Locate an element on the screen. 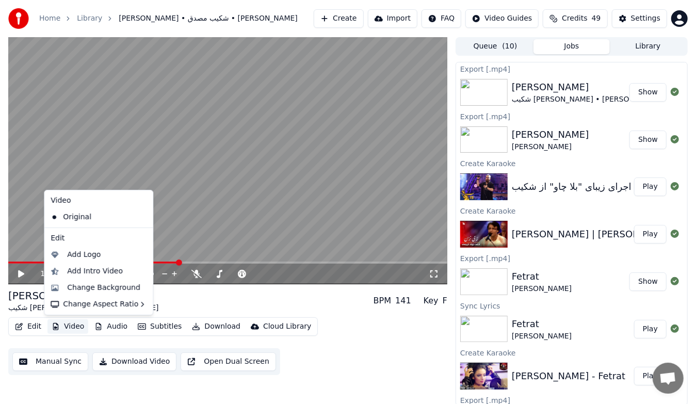 The height and width of the screenshot is (404, 696). div: Add Intro Video is located at coordinates (95, 271).